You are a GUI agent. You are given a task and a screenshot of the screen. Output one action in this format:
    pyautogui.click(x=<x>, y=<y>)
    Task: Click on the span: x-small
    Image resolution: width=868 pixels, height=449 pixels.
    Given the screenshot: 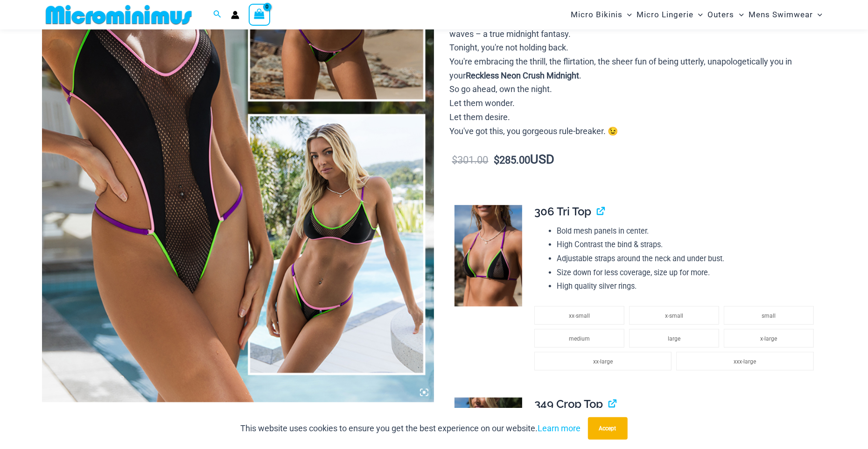 What is the action you would take?
    pyautogui.click(x=674, y=316)
    